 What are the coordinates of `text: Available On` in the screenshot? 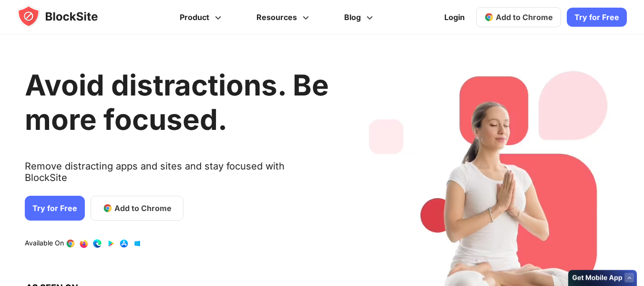 It's located at (44, 243).